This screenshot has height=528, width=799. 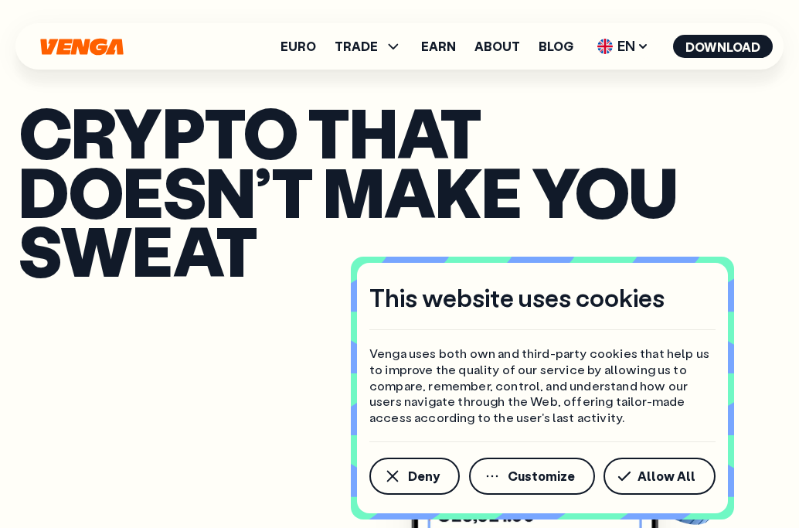 I want to click on button: Deny, so click(x=414, y=476).